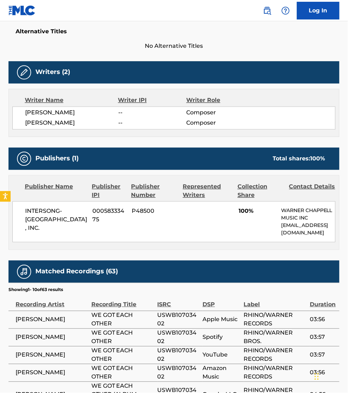 This screenshot has height=393, width=348. I want to click on span: Spotify, so click(222, 338).